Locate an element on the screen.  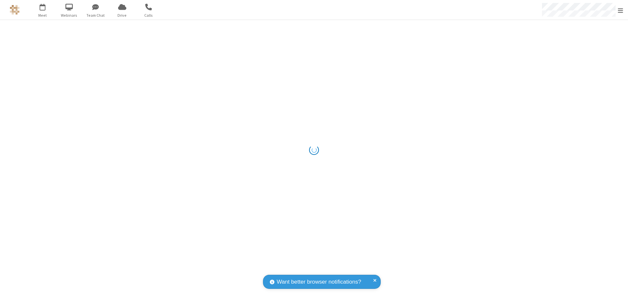
img: QA Selenium DO NOT DELETE OR CHANGE is located at coordinates (15, 10).